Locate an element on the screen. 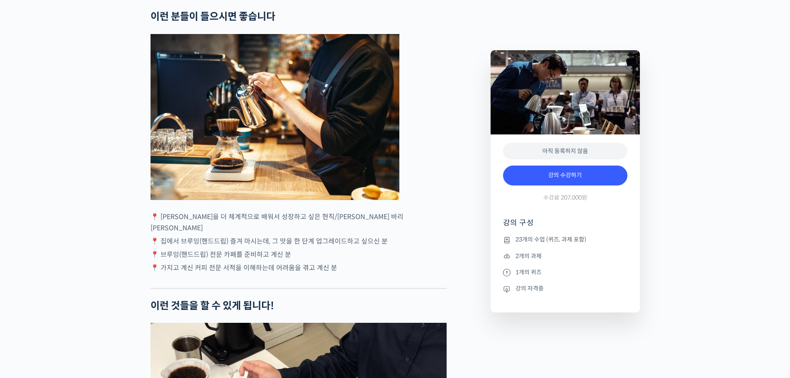 Image resolution: width=790 pixels, height=378 pixels. a: 대화 is located at coordinates (81, 273).